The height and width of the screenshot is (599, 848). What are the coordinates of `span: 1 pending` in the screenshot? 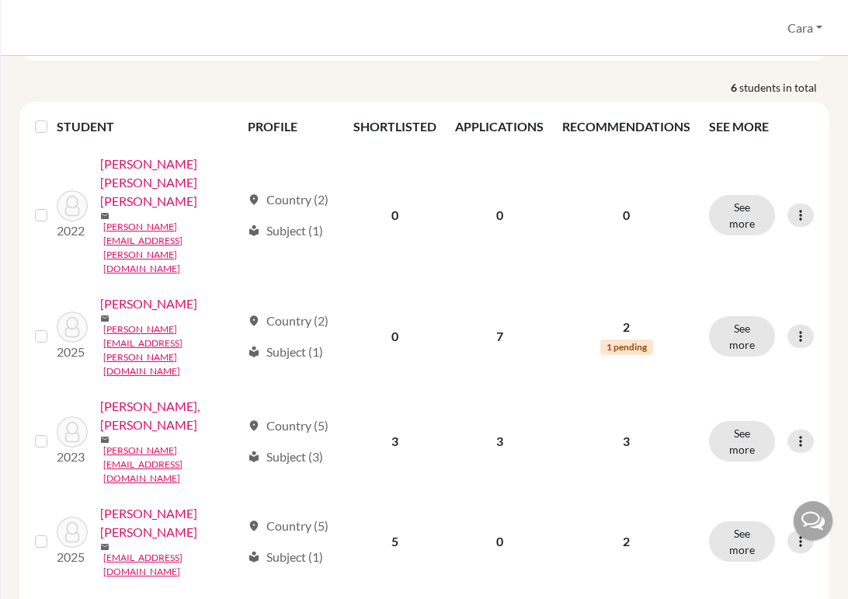 It's located at (626, 347).